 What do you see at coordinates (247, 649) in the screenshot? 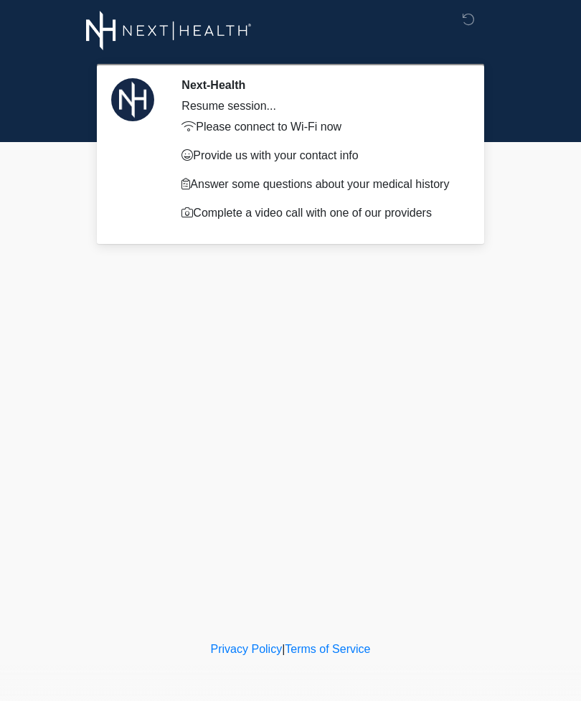
I see `a: Privacy Policy` at bounding box center [247, 649].